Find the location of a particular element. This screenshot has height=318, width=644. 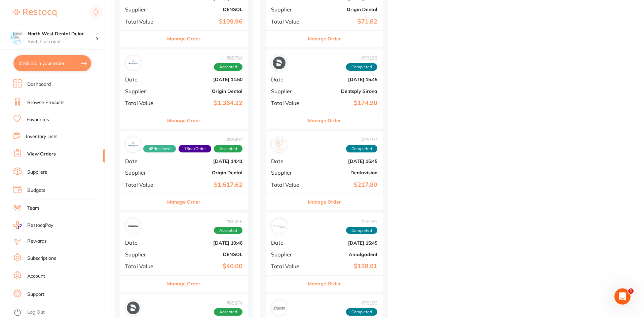

a: Suppliers is located at coordinates (37, 173).